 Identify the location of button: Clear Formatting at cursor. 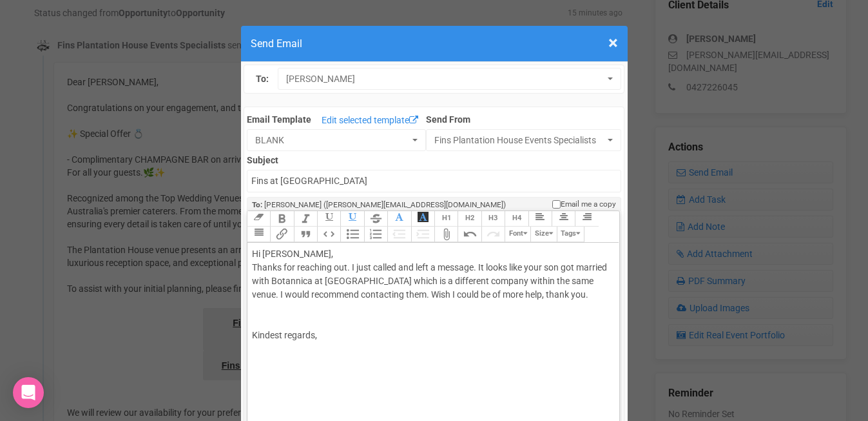
(259, 219).